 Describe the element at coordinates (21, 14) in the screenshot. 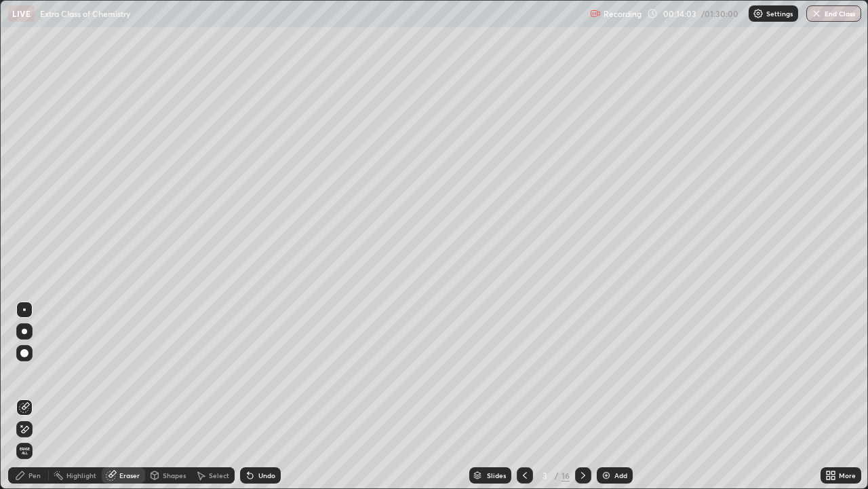

I see `p: LIVE` at that location.